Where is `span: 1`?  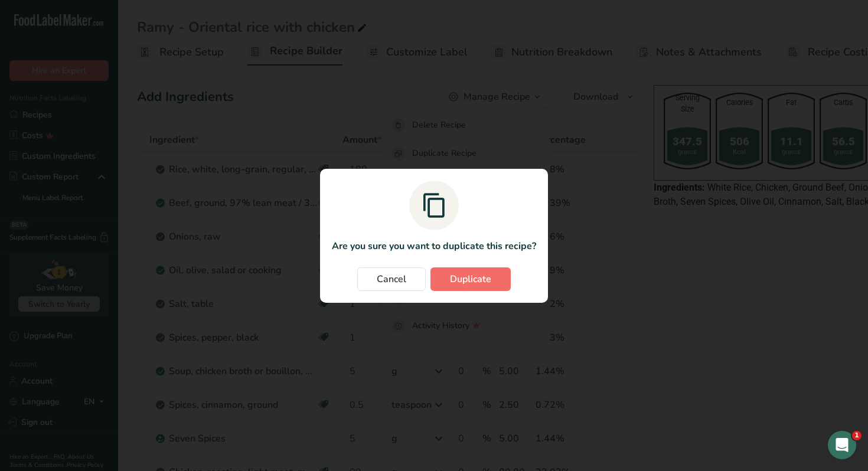
span: 1 is located at coordinates (857, 435).